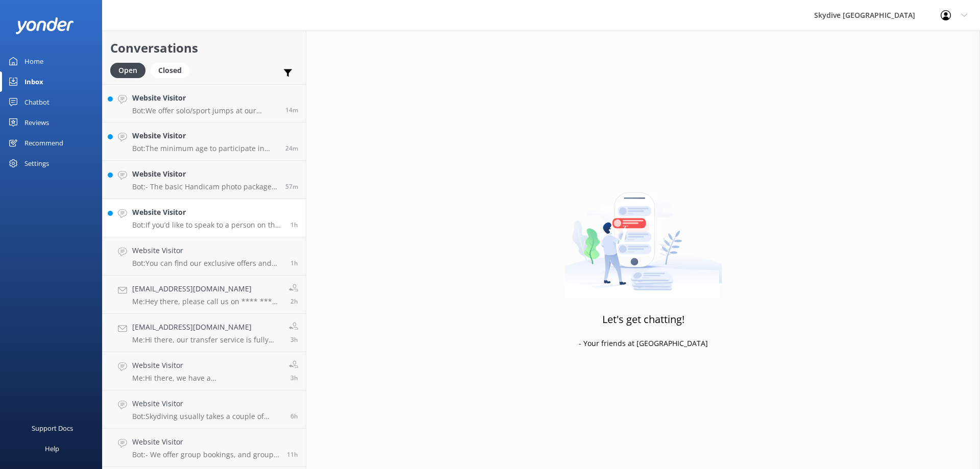 This screenshot has height=469, width=980. Describe the element at coordinates (127, 71) in the screenshot. I see `div: Open` at that location.